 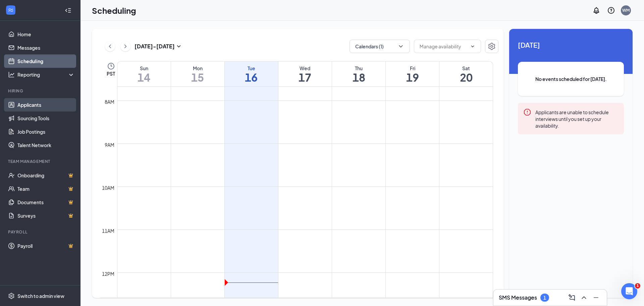 What do you see at coordinates (305, 77) in the screenshot?
I see `h1: 17` at bounding box center [305, 77].